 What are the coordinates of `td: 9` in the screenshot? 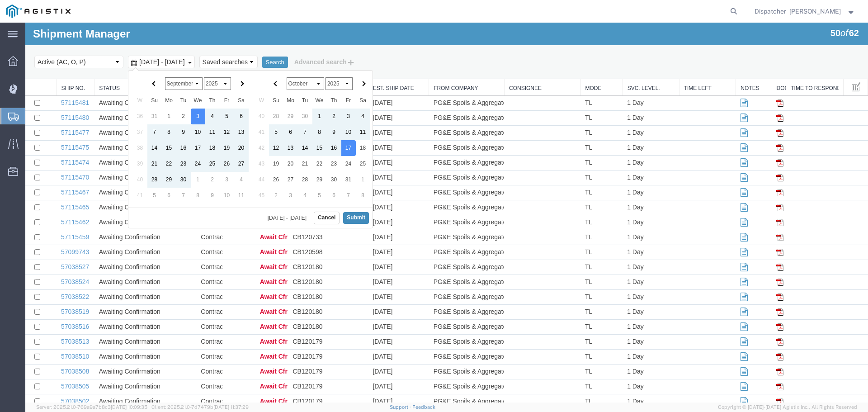 It's located at (158, 110).